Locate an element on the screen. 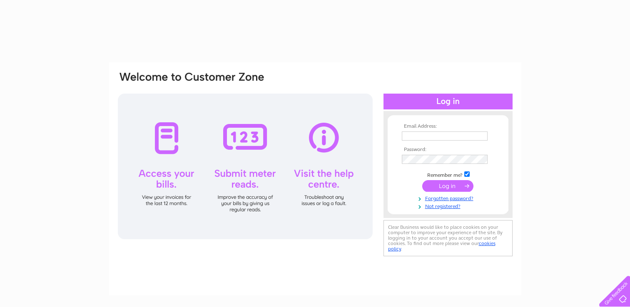 This screenshot has width=630, height=307. a: cookies policy is located at coordinates (442, 246).